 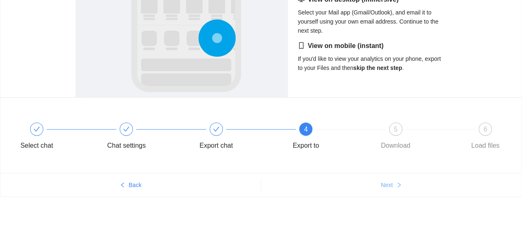 What do you see at coordinates (130, 185) in the screenshot?
I see `button: leftBack` at bounding box center [130, 185].